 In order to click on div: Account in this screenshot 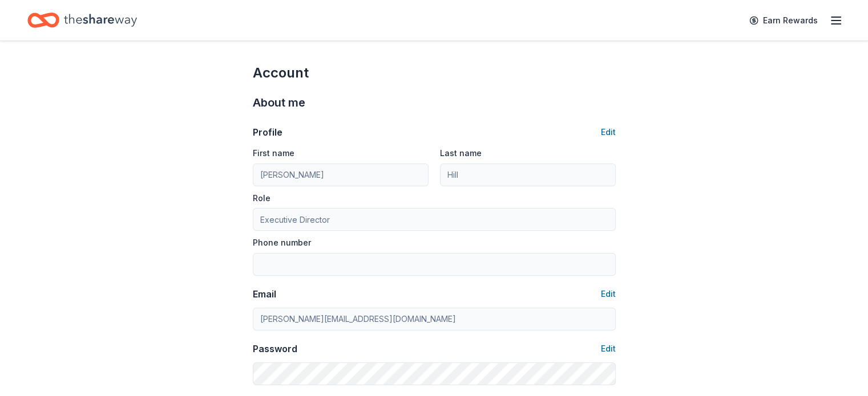, I will do `click(434, 73)`.